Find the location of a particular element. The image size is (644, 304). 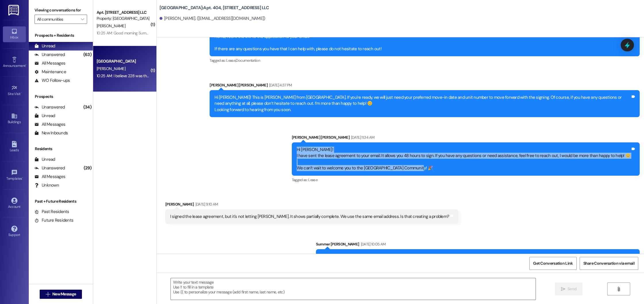

a: Account is located at coordinates (15, 204).